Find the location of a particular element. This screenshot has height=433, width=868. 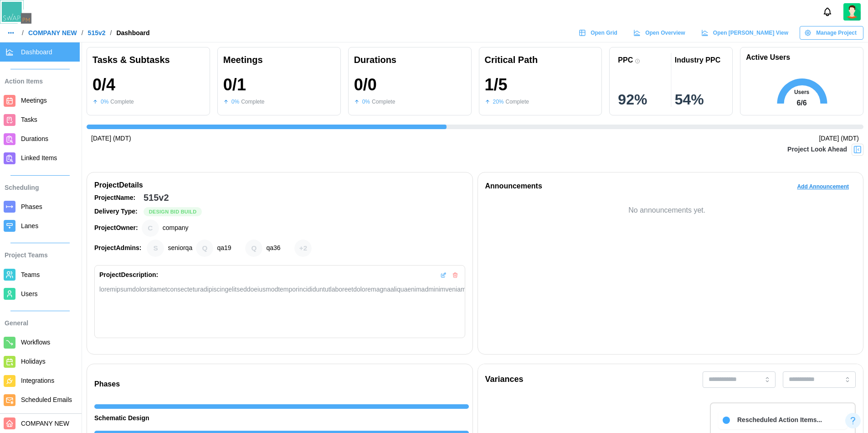

div: Dashboard is located at coordinates (133, 33).